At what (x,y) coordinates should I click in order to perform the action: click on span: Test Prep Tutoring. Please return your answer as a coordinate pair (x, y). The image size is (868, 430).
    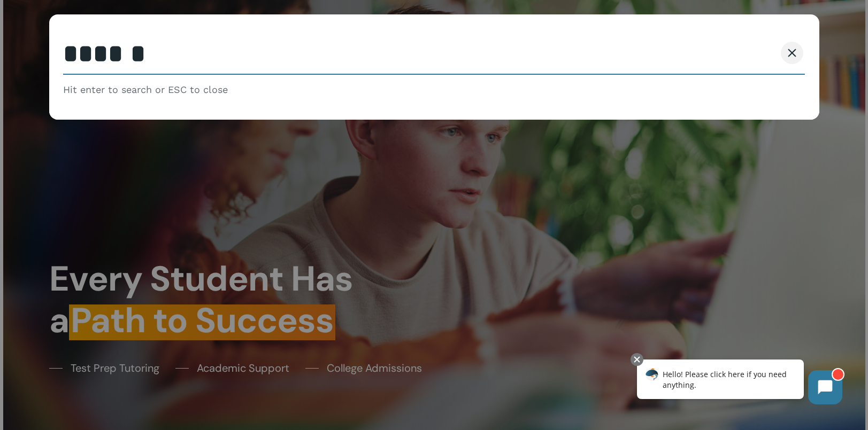
    Looking at the image, I should click on (115, 368).